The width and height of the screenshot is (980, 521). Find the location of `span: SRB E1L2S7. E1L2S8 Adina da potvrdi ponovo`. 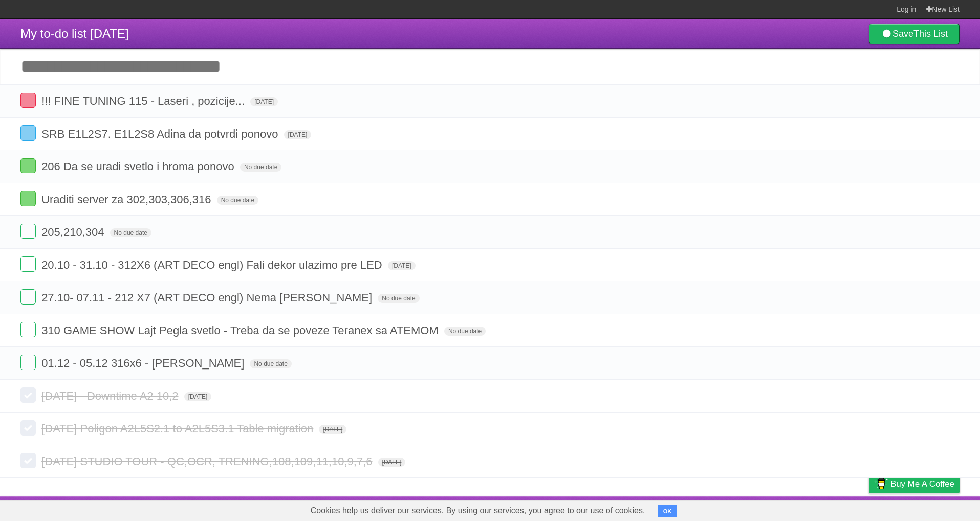

span: SRB E1L2S7. E1L2S8 Adina da potvrdi ponovo is located at coordinates (161, 133).